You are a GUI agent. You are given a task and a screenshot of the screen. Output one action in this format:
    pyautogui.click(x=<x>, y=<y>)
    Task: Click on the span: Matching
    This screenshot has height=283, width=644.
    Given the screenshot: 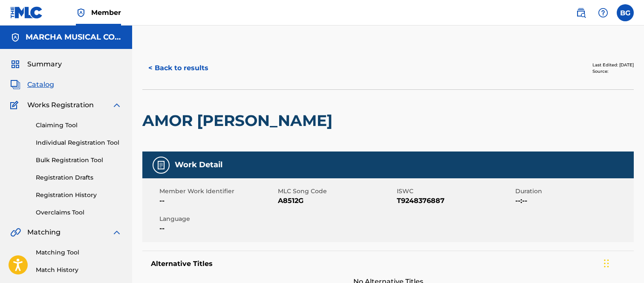 What is the action you would take?
    pyautogui.click(x=44, y=232)
    